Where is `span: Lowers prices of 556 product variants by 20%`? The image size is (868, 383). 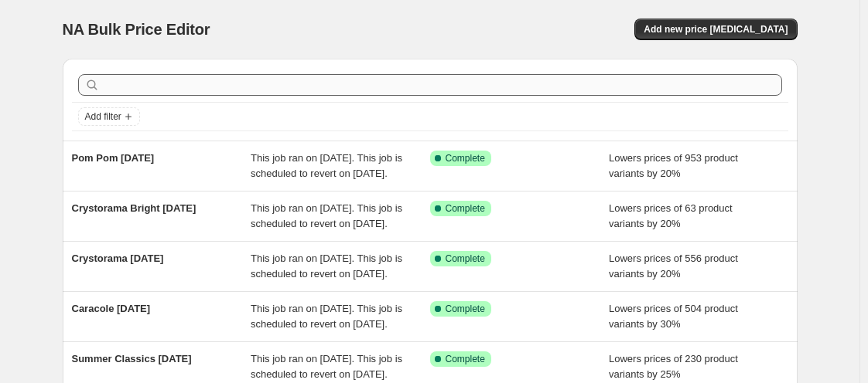
span: Lowers prices of 556 product variants by 20% is located at coordinates (673, 266).